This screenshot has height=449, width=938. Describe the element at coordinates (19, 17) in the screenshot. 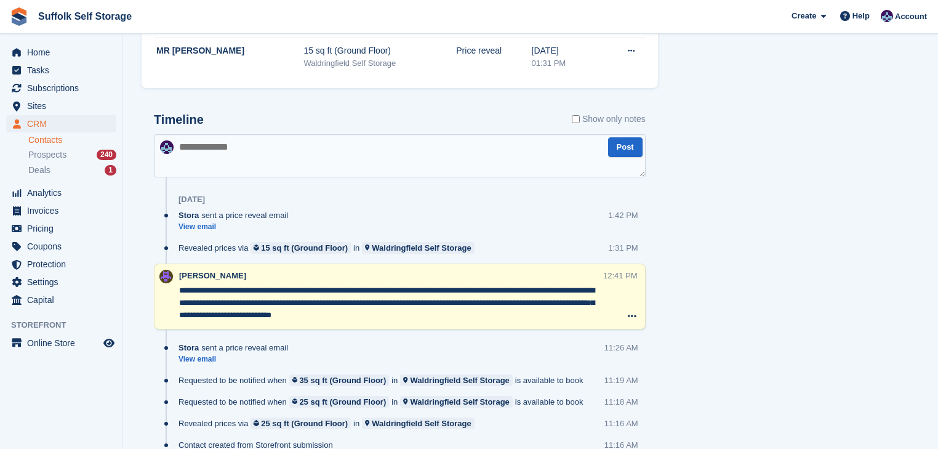

I see `img: stora-icon-8386f47178a22dfd0bd8f6a31ec36ba5ce8667c1dd55bd0f319d3a0aa187defe.svg` at that location.